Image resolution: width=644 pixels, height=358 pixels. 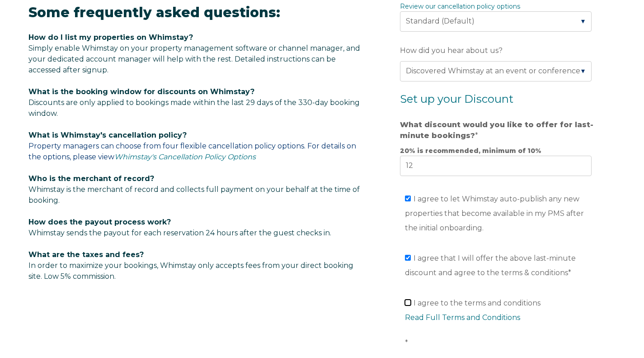 I want to click on span: Whimstay sends the payout for each reservation 24 hours after the guest checks in., so click(x=180, y=232).